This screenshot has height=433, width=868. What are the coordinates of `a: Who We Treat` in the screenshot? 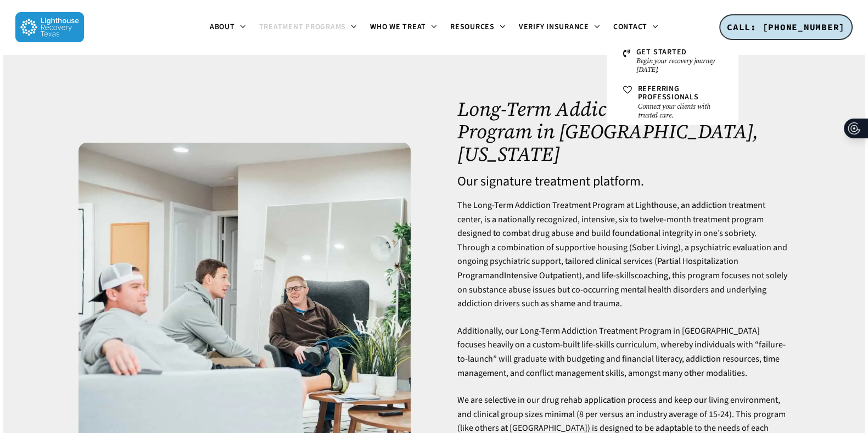 It's located at (404, 27).